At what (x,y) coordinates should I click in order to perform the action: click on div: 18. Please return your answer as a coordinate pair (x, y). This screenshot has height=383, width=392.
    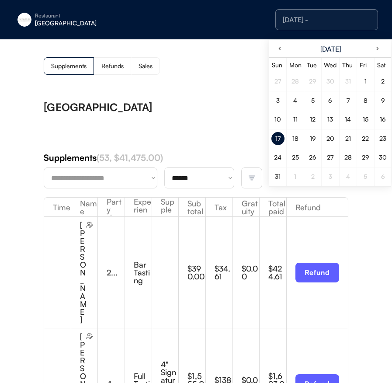
    Looking at the image, I should click on (295, 139).